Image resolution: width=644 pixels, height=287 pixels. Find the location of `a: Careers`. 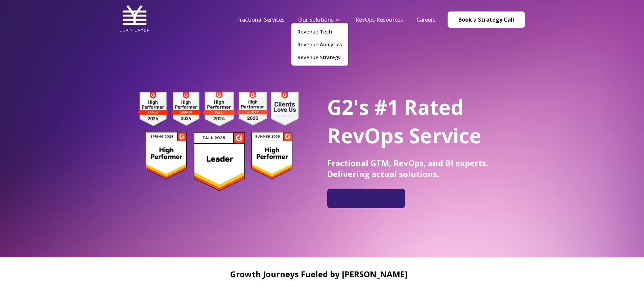

a: Careers is located at coordinates (426, 19).